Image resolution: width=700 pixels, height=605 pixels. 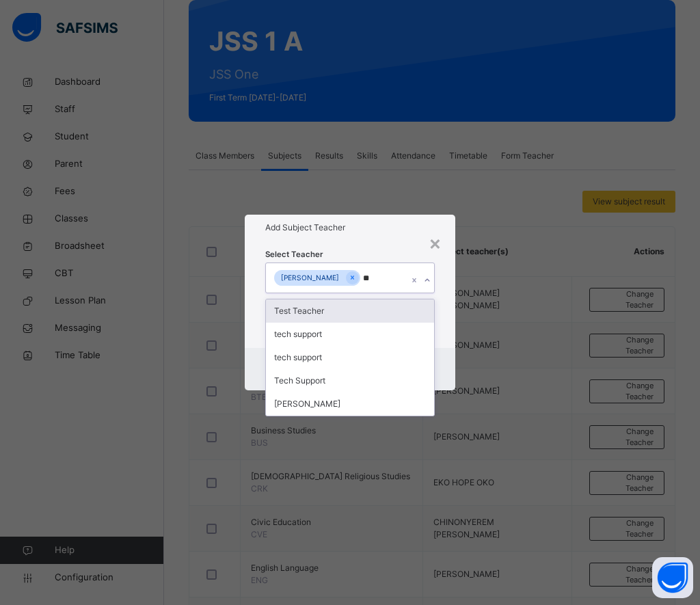 What do you see at coordinates (294, 254) in the screenshot?
I see `span: Select Teacher` at bounding box center [294, 254].